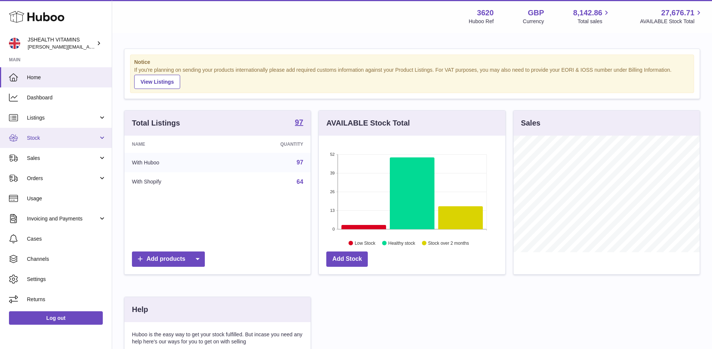 Image resolution: width=712 pixels, height=349 pixels. What do you see at coordinates (62, 138) in the screenshot?
I see `span: Stock` at bounding box center [62, 138].